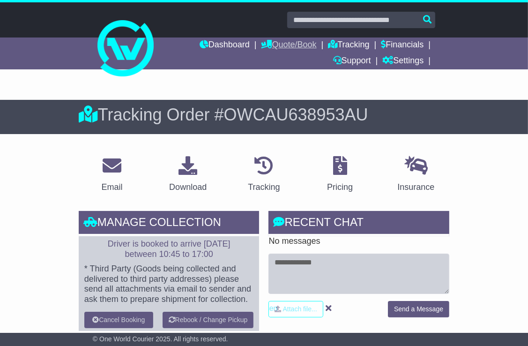 This screenshot has width=528, height=346. What do you see at coordinates (289, 45) in the screenshot?
I see `a: Quote/Book` at bounding box center [289, 45].